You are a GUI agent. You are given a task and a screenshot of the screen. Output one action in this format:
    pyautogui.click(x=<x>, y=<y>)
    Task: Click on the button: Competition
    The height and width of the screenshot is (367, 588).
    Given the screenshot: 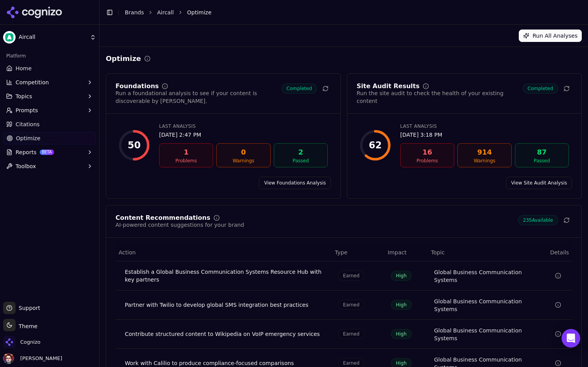 What is the action you would take?
    pyautogui.click(x=50, y=82)
    